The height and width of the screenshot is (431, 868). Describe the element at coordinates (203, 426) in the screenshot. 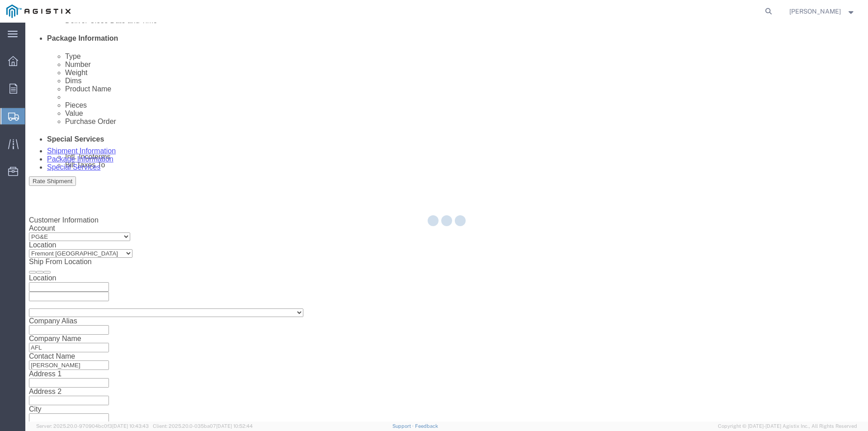

I see `span: Client: 2025.20.0-035ba07` at that location.